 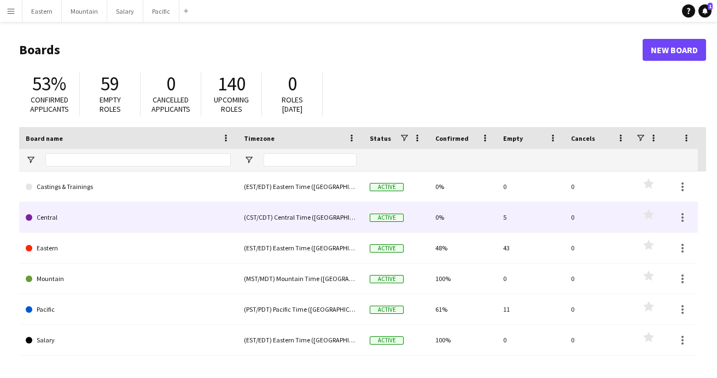 I want to click on span: Board name, so click(x=44, y=138).